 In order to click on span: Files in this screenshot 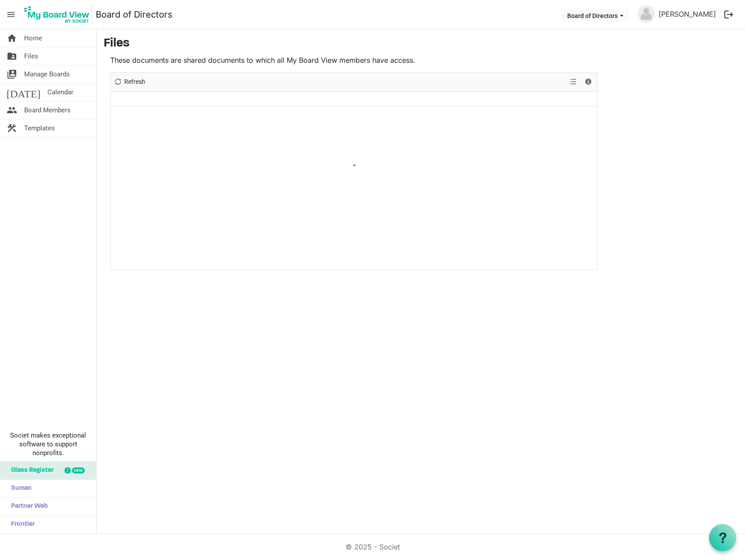, I will do `click(31, 56)`.